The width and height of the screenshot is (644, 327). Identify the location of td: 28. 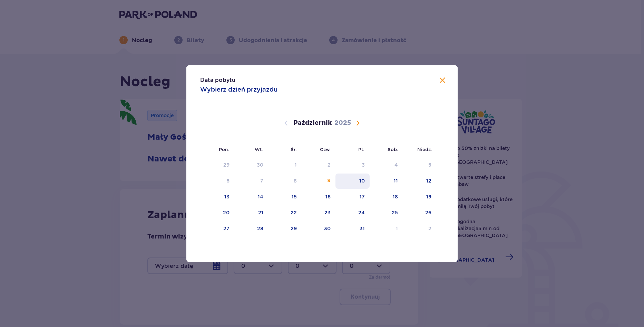
(251, 229).